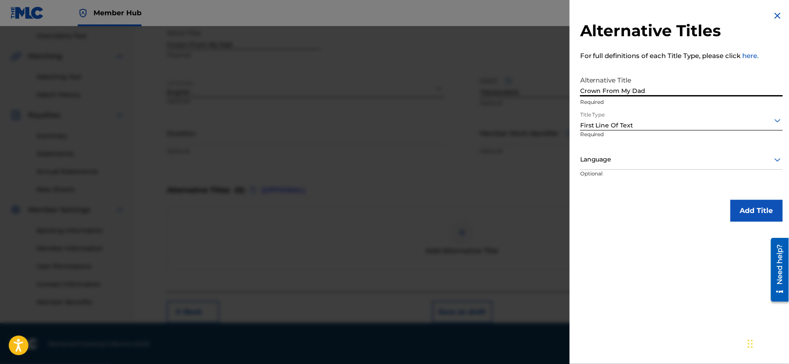  I want to click on div: Need help?, so click(15, 30).